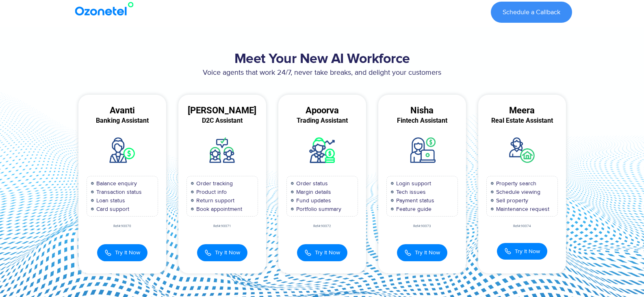  What do you see at coordinates (413, 183) in the screenshot?
I see `span: Login support` at bounding box center [413, 183].